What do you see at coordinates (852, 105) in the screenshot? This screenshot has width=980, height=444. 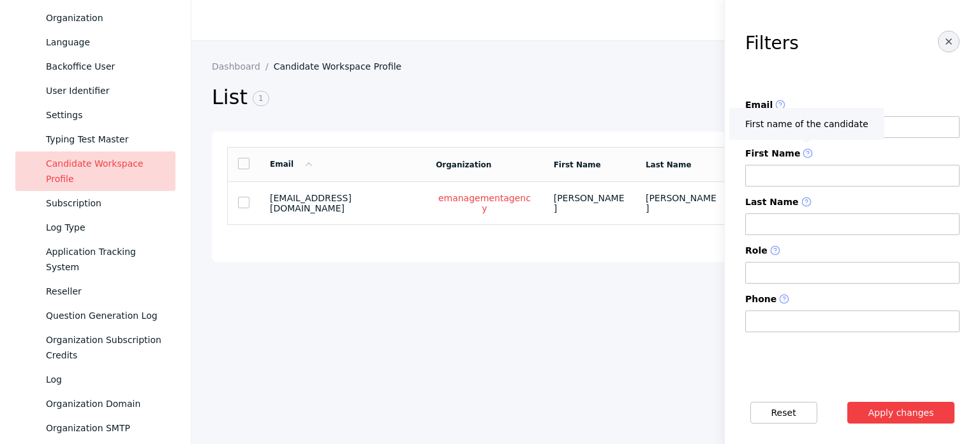 I see `label: Email` at bounding box center [852, 105].